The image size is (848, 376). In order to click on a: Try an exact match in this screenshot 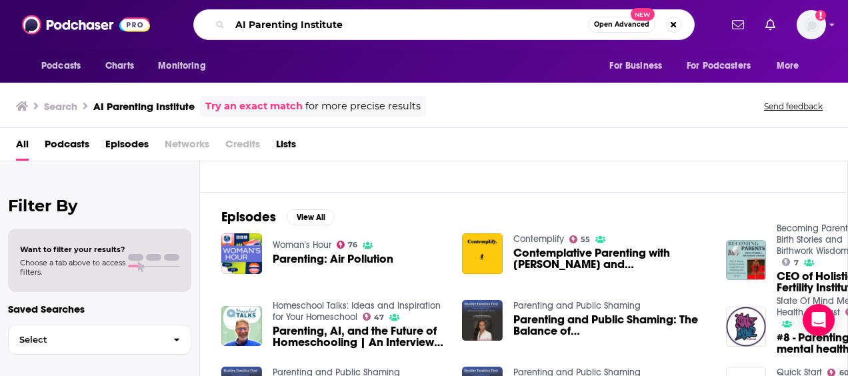, I will do `click(254, 106)`.